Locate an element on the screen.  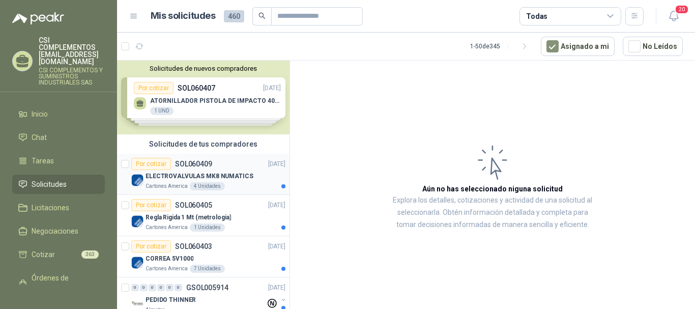
p: Regla Rigida 1 Mt (metrologia) is located at coordinates (188, 217).